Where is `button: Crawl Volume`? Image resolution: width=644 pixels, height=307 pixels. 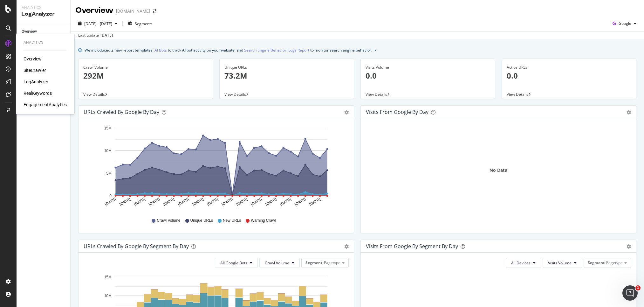 button: Crawl Volume is located at coordinates (280, 263).